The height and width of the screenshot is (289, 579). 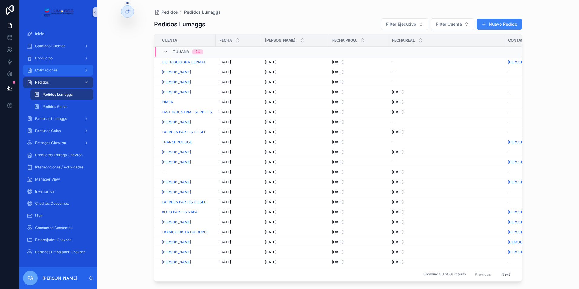 What do you see at coordinates (58, 131) in the screenshot?
I see `a: Facturas Galsa` at bounding box center [58, 131].